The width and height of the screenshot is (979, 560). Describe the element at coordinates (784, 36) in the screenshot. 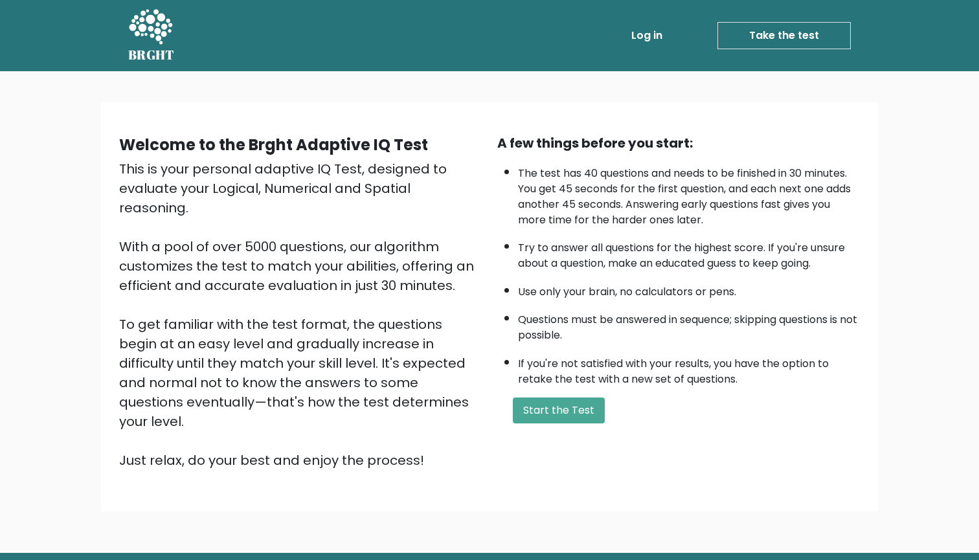

I see `a: Take the test` at that location.